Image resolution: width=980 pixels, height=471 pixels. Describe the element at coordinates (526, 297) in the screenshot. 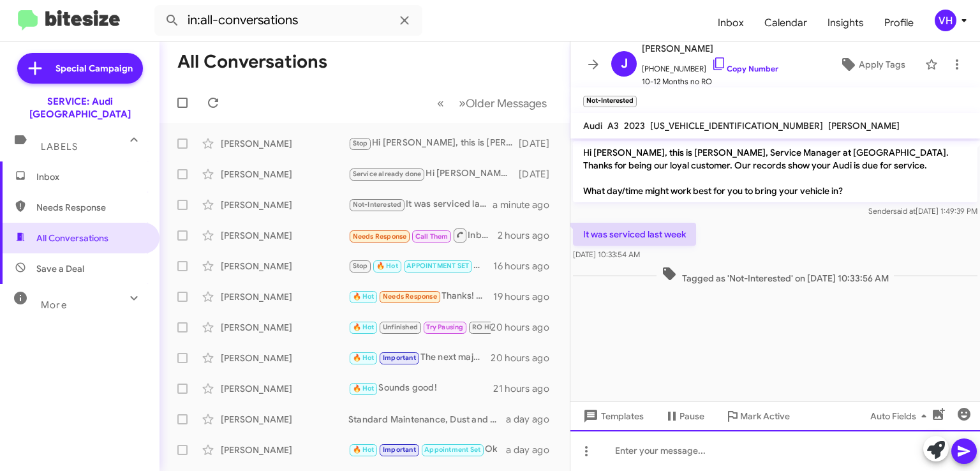

I see `div: 19 hours ago` at that location.